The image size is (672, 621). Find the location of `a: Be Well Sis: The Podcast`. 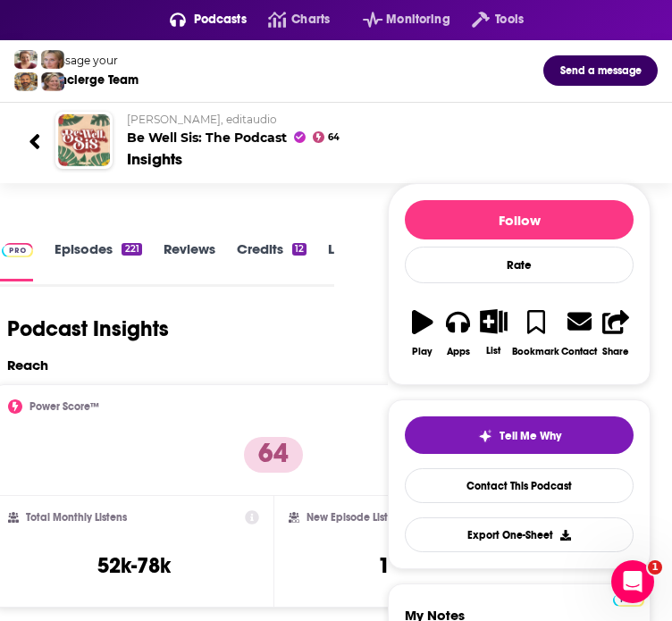

a: Be Well Sis: The Podcast is located at coordinates (84, 140).